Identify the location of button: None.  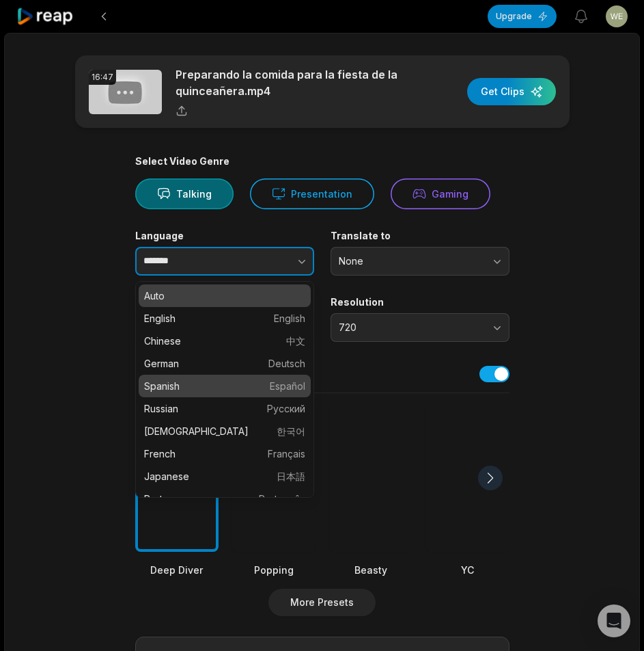
(420, 261).